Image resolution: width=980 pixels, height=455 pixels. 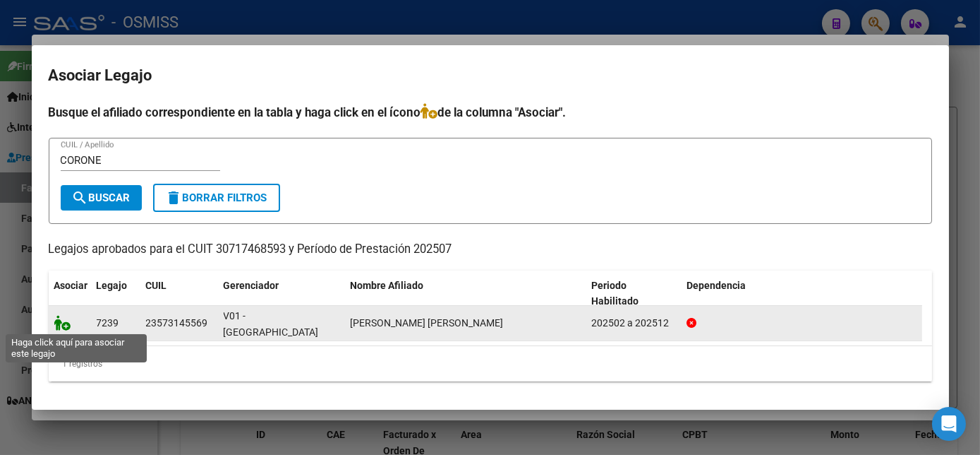 What do you see at coordinates (491, 364) in the screenshot?
I see `div: 1 registros` at bounding box center [491, 364].